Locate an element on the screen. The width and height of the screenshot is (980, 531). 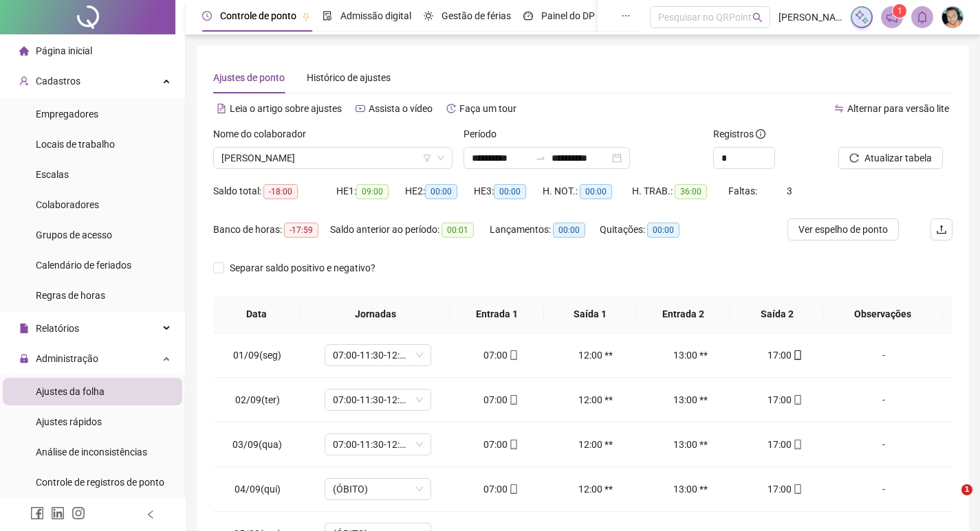
div: HE 3: is located at coordinates (508, 191).